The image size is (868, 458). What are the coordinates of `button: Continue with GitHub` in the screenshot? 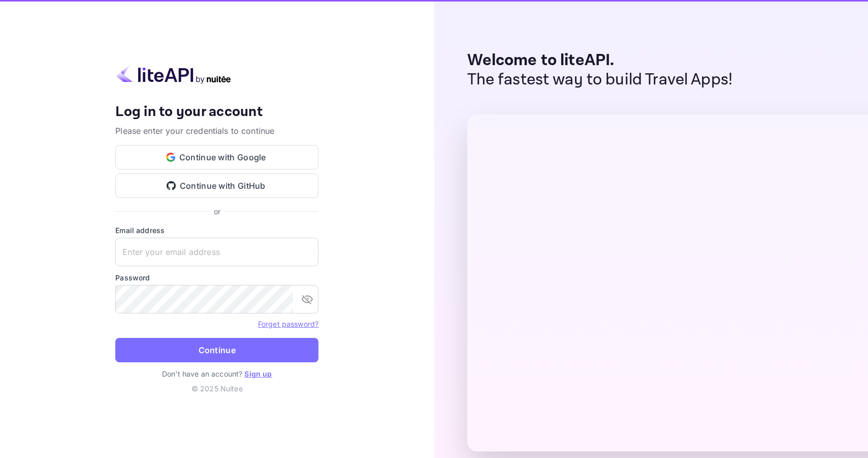 It's located at (217, 186).